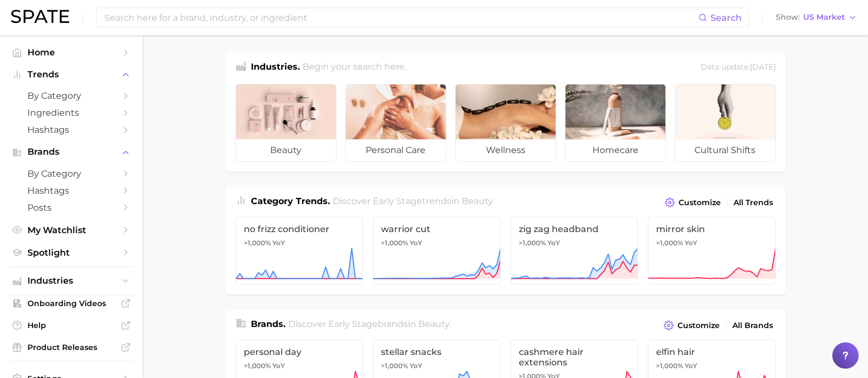 The width and height of the screenshot is (868, 378). What do you see at coordinates (574, 229) in the screenshot?
I see `span: zig zag headband` at bounding box center [574, 229].